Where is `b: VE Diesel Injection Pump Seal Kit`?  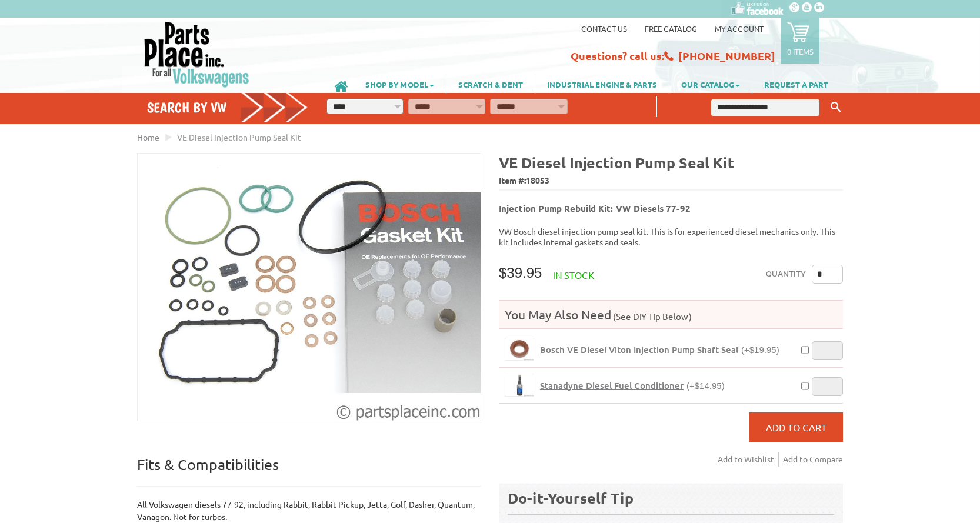 b: VE Diesel Injection Pump Seal Kit is located at coordinates (617, 162).